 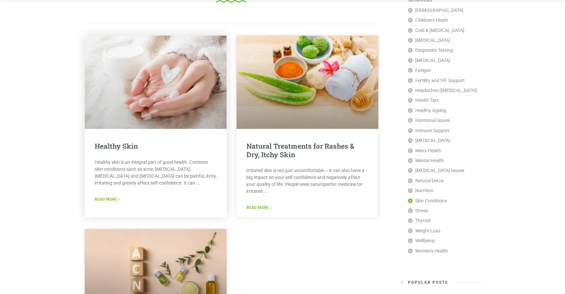 I want to click on a: Thyroid, so click(x=419, y=221).